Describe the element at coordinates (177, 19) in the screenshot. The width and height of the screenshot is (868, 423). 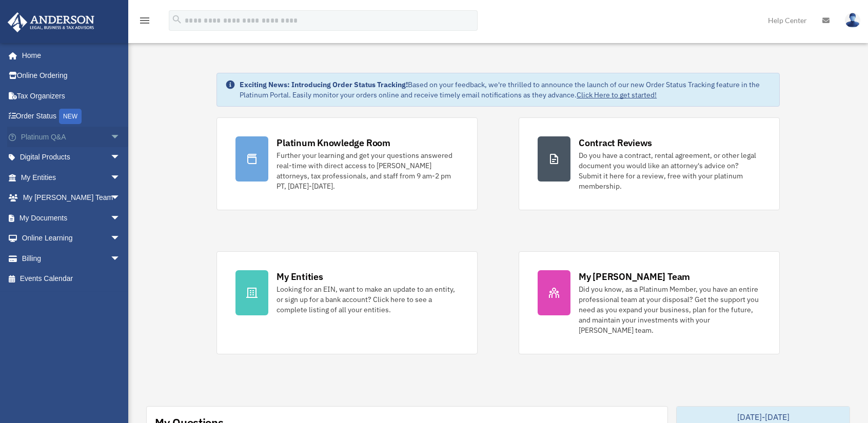
I see `i: search` at that location.